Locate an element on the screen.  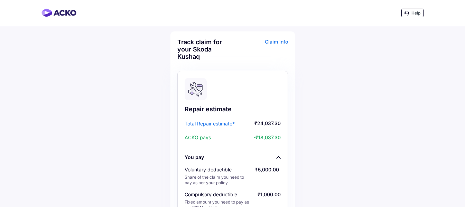
div: Compulsory deductible is located at coordinates (218, 195).